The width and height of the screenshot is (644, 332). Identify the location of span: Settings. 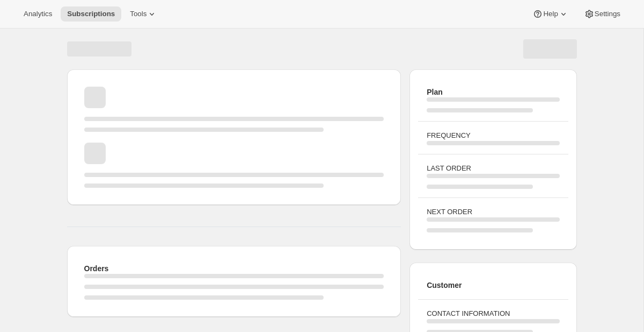
(608, 14).